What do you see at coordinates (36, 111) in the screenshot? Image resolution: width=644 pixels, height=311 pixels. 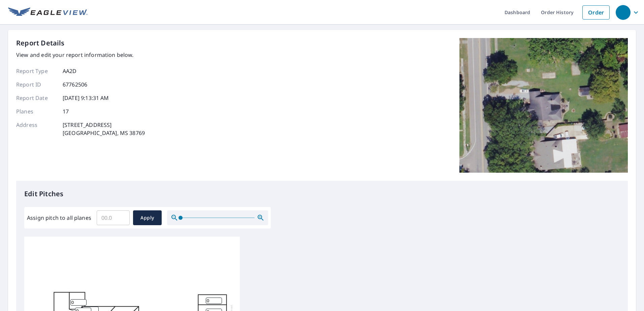 I see `p: Planes` at bounding box center [36, 111].